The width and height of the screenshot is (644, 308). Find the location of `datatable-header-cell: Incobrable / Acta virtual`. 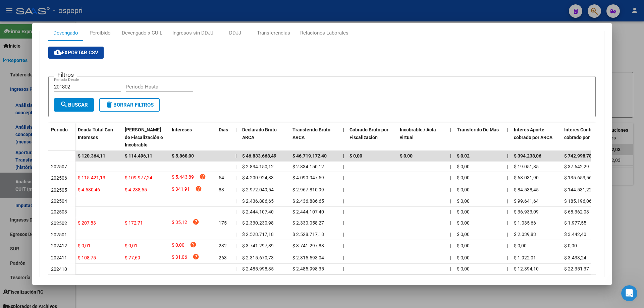

datatable-header-cell: Incobrable / Acta virtual is located at coordinates (422, 137).